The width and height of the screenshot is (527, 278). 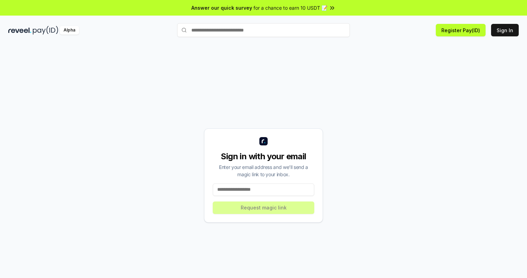 What do you see at coordinates (461, 30) in the screenshot?
I see `button: Register Pay(ID)` at bounding box center [461, 30].